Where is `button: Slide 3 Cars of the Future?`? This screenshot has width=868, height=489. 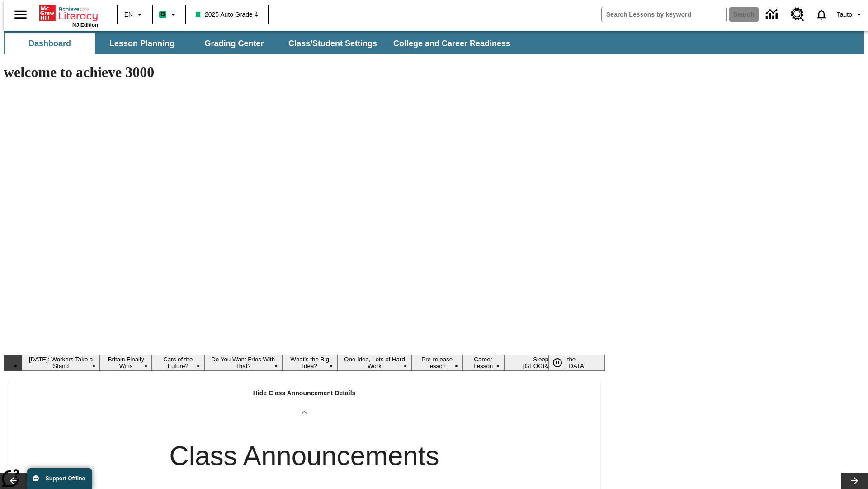
button: Slide 3 Cars of the Future? is located at coordinates (178, 362).